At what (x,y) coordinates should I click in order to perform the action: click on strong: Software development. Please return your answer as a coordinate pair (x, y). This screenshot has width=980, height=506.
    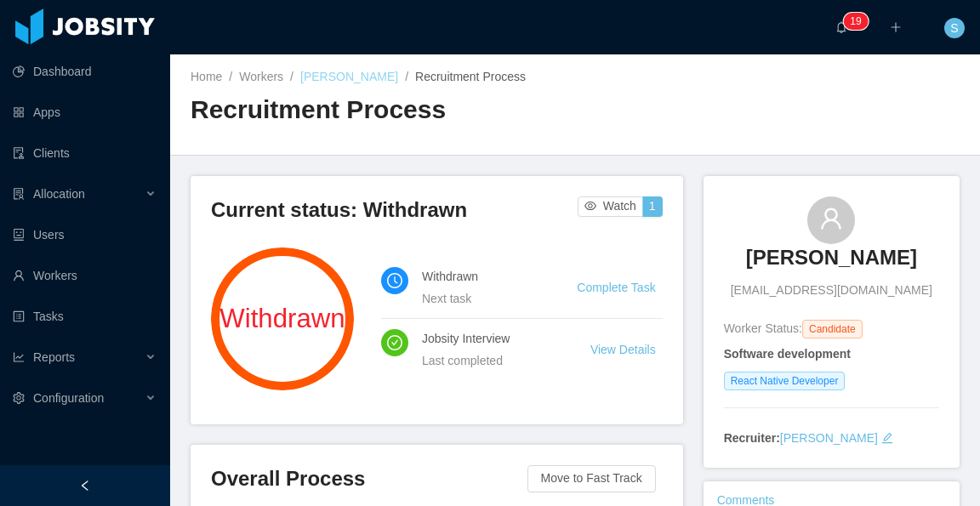
    Looking at the image, I should click on (787, 354).